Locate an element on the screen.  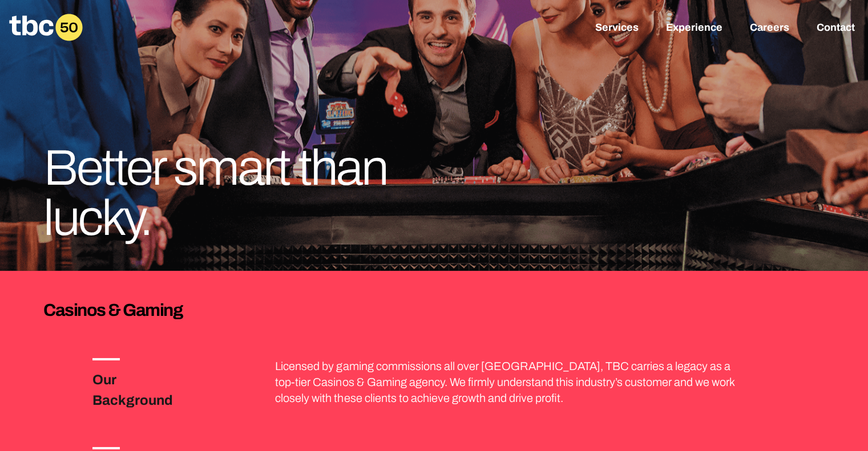
a: Experience is located at coordinates (694, 29).